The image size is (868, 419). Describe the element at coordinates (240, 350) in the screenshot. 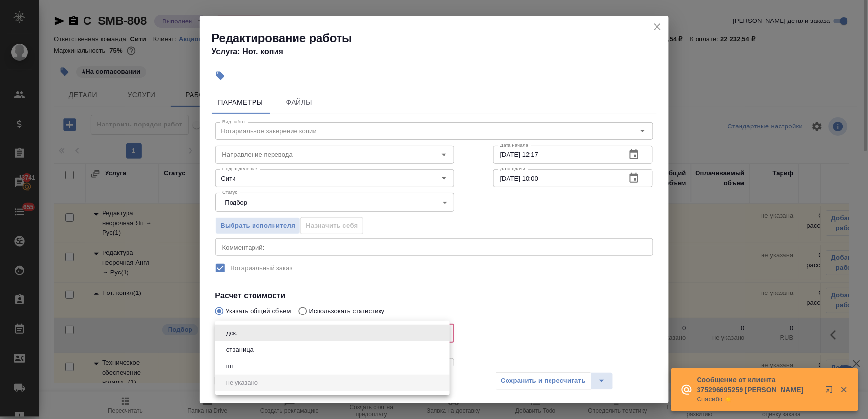

I see `button: страница` at that location.